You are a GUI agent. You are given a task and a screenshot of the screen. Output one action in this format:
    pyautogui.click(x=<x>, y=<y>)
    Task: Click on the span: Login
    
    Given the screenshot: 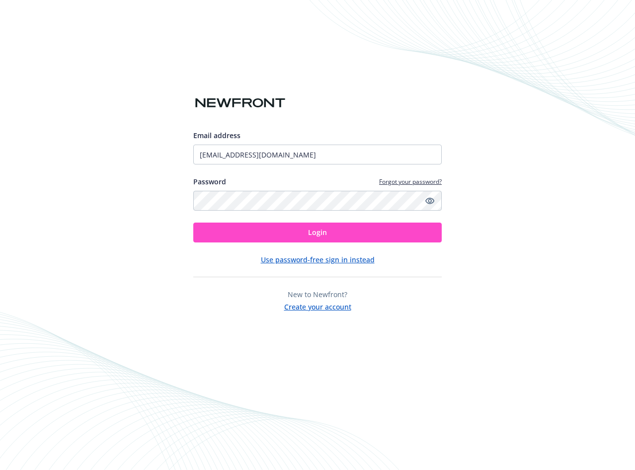 What is the action you would take?
    pyautogui.click(x=317, y=232)
    